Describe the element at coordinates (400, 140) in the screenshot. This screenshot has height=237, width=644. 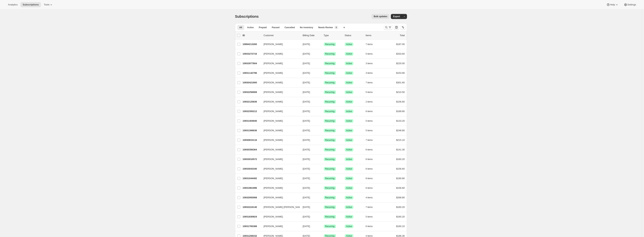
I see `span: $215.10` at that location.